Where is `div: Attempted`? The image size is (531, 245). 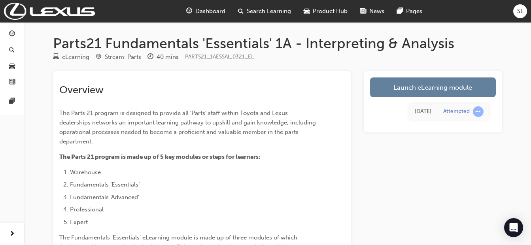
div: Attempted is located at coordinates (457, 112).